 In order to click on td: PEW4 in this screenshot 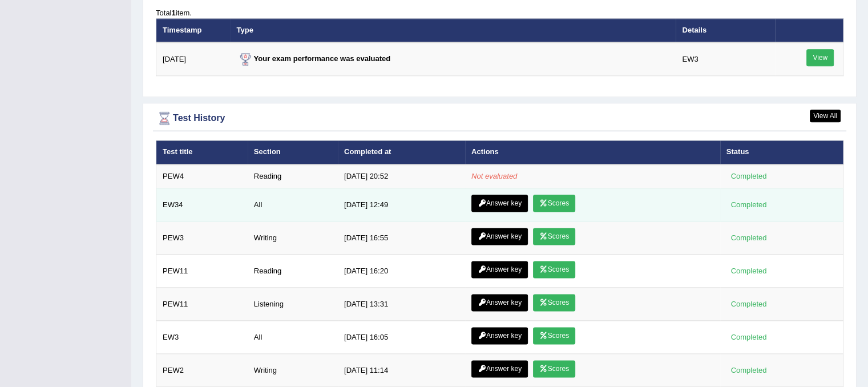, I will do `click(202, 177)`.